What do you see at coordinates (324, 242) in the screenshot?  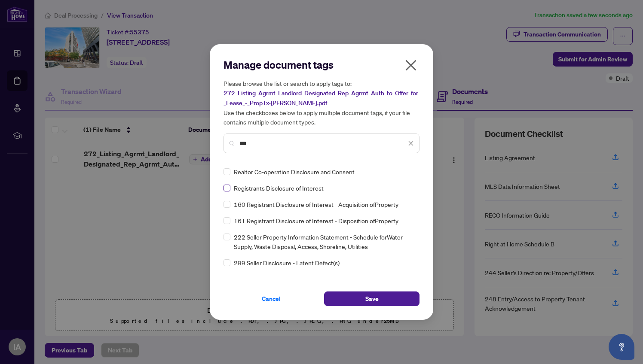 I see `span: 222 Seller Property Information Statement - Schedule forWater Supply, Waste Disposal, Access, Sho...` at bounding box center [324, 242].